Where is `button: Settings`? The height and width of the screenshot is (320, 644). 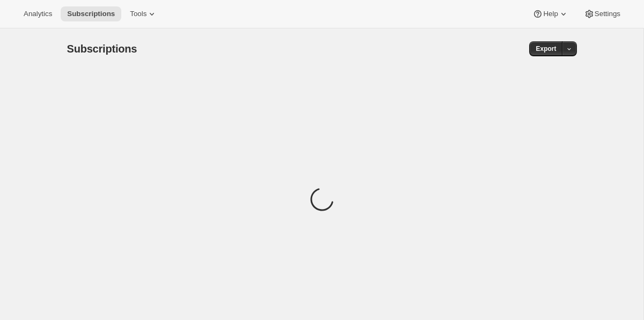
button: Settings is located at coordinates (602, 14).